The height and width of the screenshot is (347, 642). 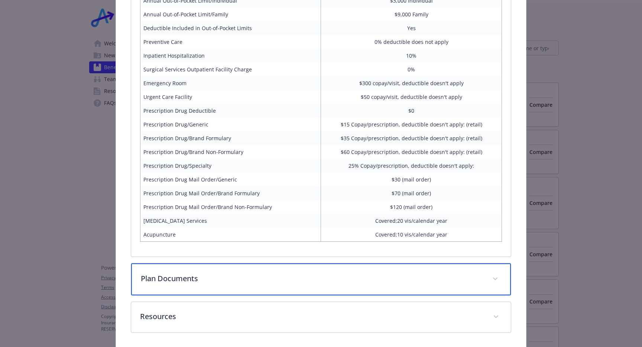 I want to click on p: Plan Documents, so click(x=312, y=278).